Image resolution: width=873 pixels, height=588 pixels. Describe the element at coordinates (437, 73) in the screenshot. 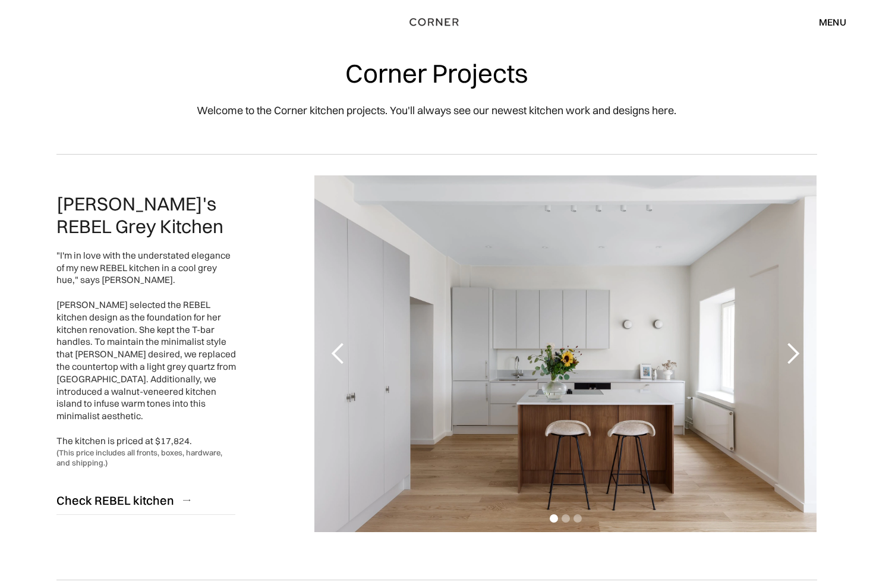

I see `h1: Corner Projects` at that location.